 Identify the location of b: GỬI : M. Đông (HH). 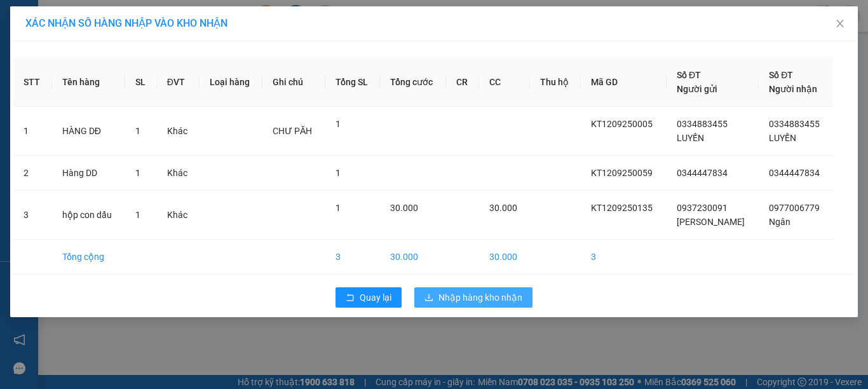
(92, 102).